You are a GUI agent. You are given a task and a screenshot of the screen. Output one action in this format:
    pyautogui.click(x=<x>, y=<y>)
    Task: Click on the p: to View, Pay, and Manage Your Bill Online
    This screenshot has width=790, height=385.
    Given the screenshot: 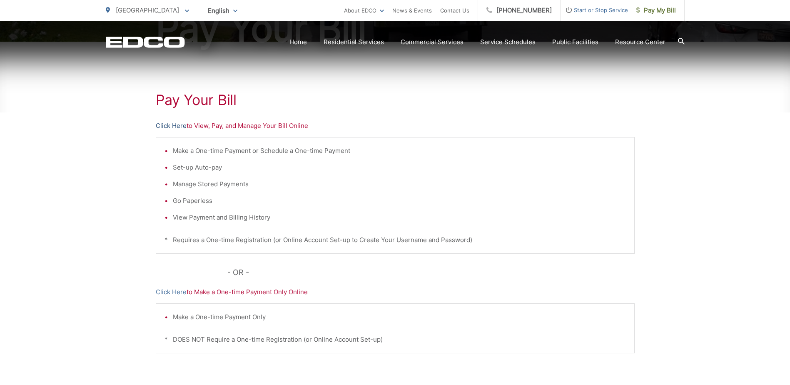 What is the action you would take?
    pyautogui.click(x=395, y=126)
    